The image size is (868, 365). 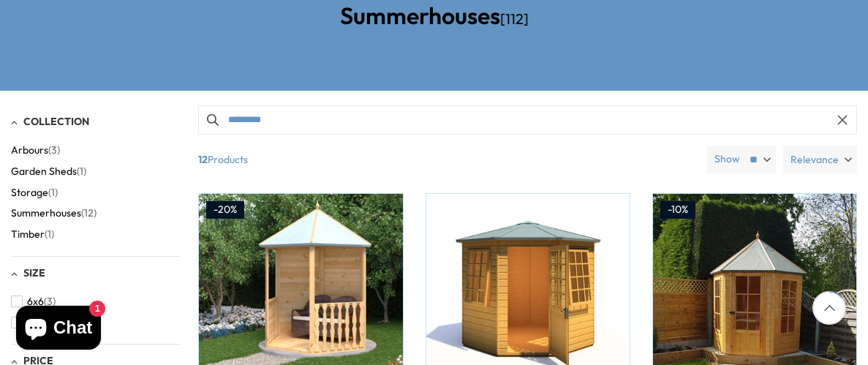 What do you see at coordinates (30, 149) in the screenshot?
I see `span: Arbours` at bounding box center [30, 149].